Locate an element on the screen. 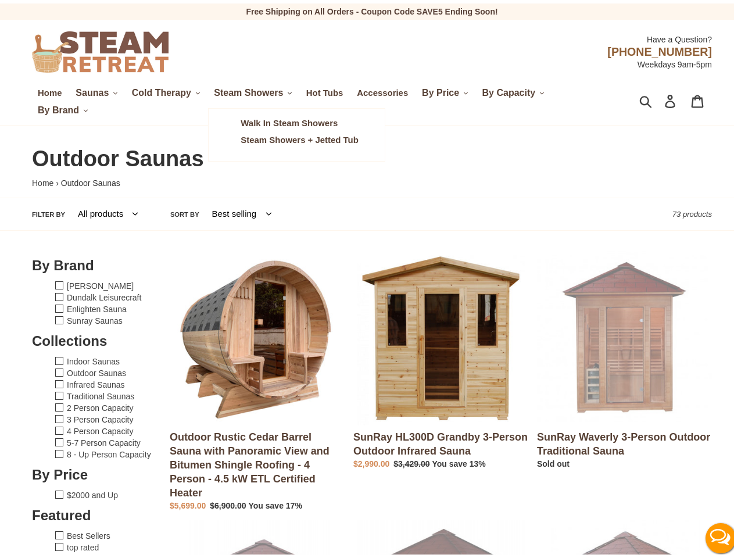 The height and width of the screenshot is (558, 734). span: Steam Showers is located at coordinates (248, 90).